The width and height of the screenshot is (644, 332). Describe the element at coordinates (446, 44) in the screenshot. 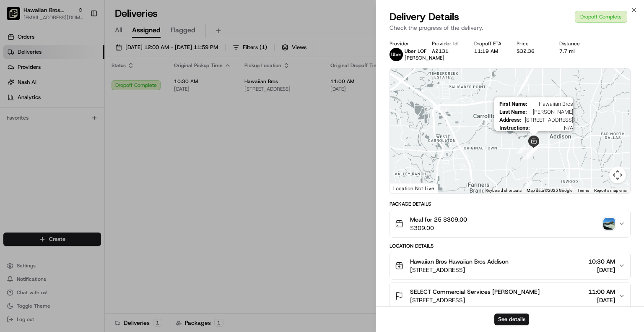

I see `div: Provider Id` at that location.